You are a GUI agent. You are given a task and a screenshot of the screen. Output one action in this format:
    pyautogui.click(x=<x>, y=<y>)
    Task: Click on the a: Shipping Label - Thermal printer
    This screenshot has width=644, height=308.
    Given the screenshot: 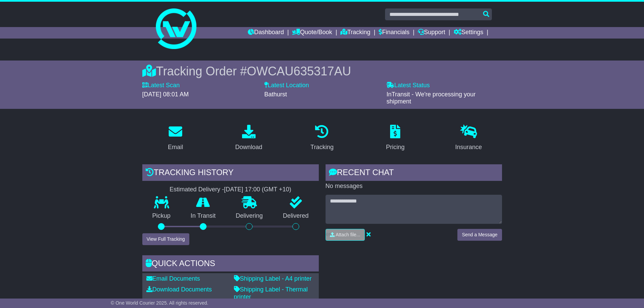 What is the action you would take?
    pyautogui.click(x=271, y=293)
    